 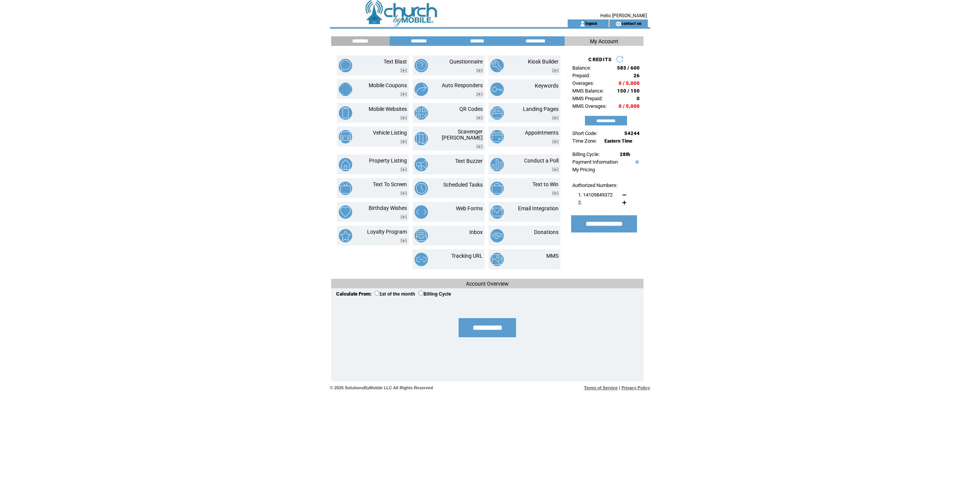 What do you see at coordinates (381, 388) in the screenshot?
I see `span: © 2025 SolutionsByMobile LLC All Rights Reserved` at bounding box center [381, 388].